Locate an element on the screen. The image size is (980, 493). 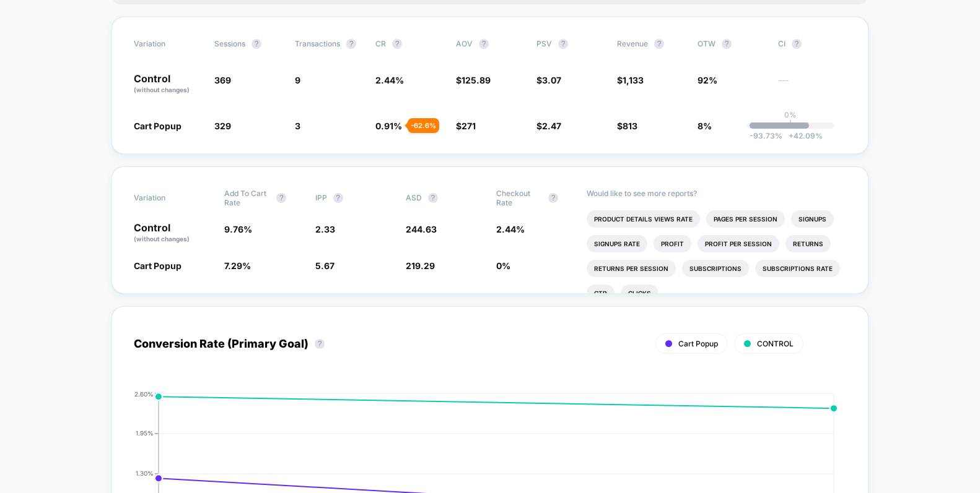
span: 9 is located at coordinates (297, 80).